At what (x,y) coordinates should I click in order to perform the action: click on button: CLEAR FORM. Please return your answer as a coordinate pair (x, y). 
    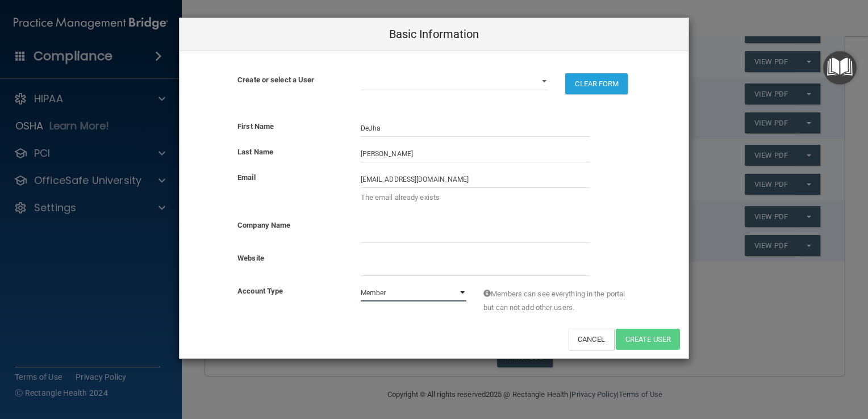
    Looking at the image, I should click on (596, 84).